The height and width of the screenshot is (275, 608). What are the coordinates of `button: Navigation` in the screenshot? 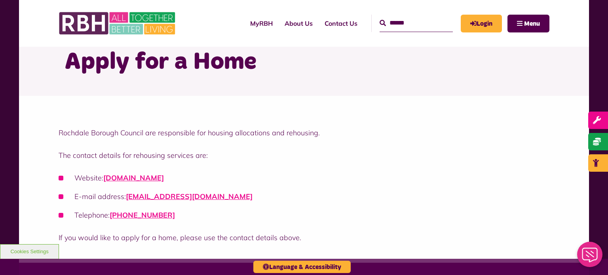 It's located at (529, 23).